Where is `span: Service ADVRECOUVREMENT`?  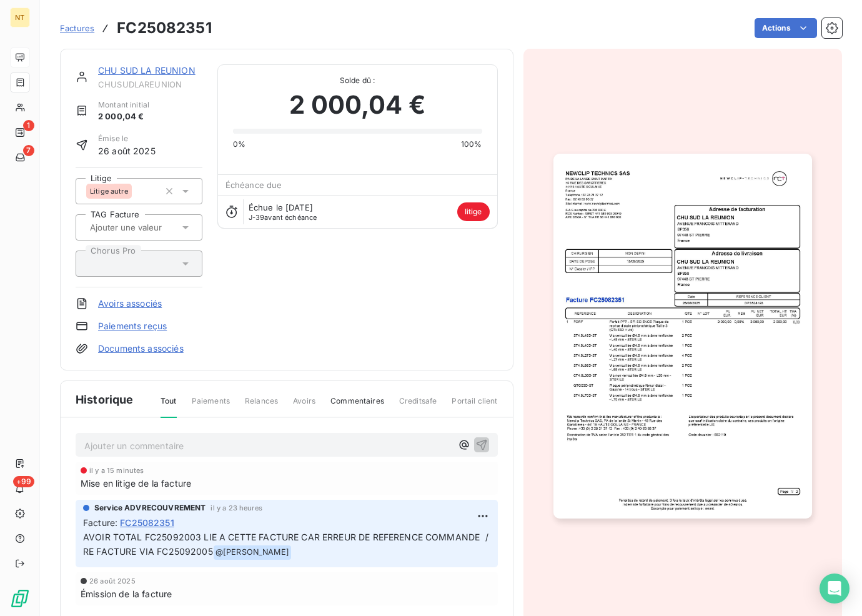
span: Service ADVRECOUVREMENT is located at coordinates (150, 508).